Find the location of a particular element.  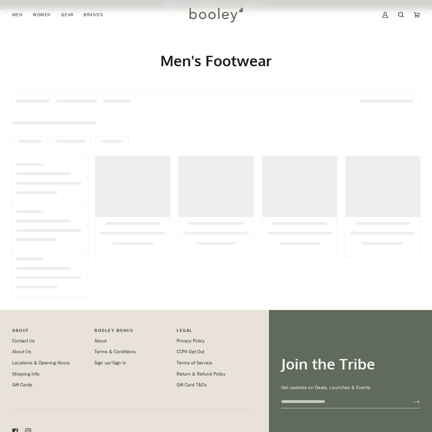

p: Pipeline_Footer Sub is located at coordinates (214, 332).